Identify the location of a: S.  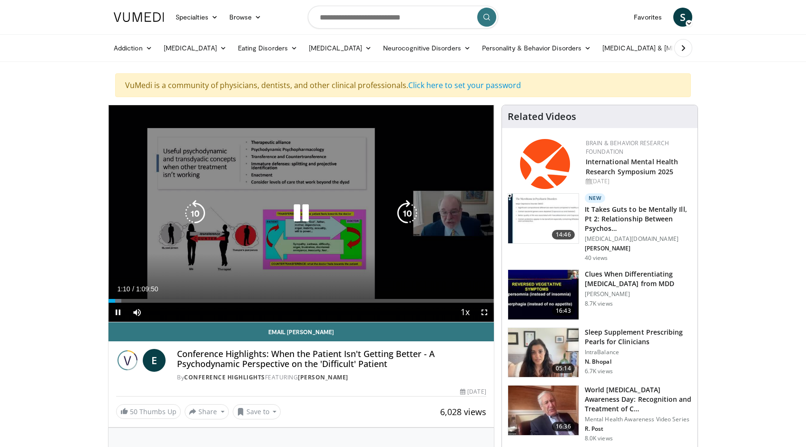
(682, 17).